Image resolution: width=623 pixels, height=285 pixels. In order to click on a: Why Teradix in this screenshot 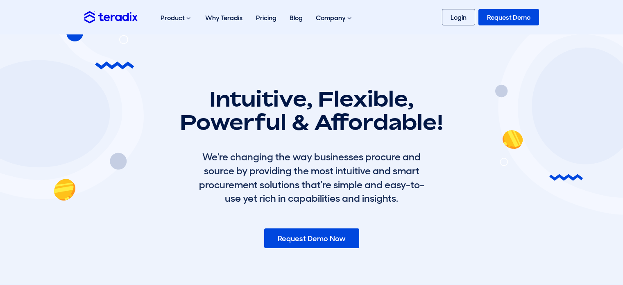, I will do `click(224, 18)`.